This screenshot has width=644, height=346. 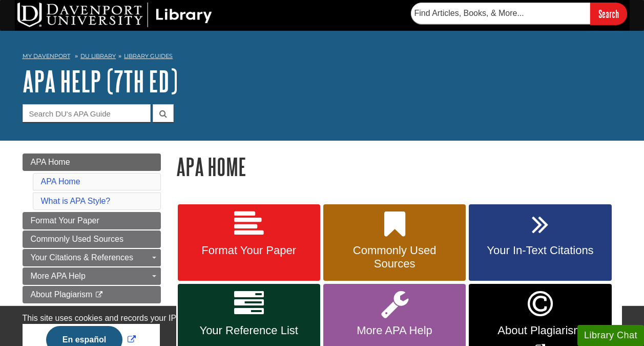 I want to click on input: Search DU's APA Guide, so click(x=87, y=113).